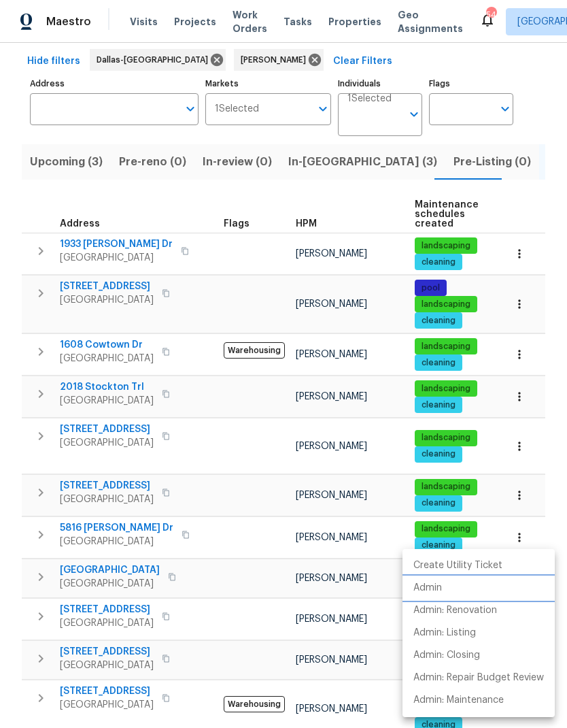 The height and width of the screenshot is (728, 567). Describe the element at coordinates (479, 678) in the screenshot. I see `p: Admin: Repair Budget Review` at that location.